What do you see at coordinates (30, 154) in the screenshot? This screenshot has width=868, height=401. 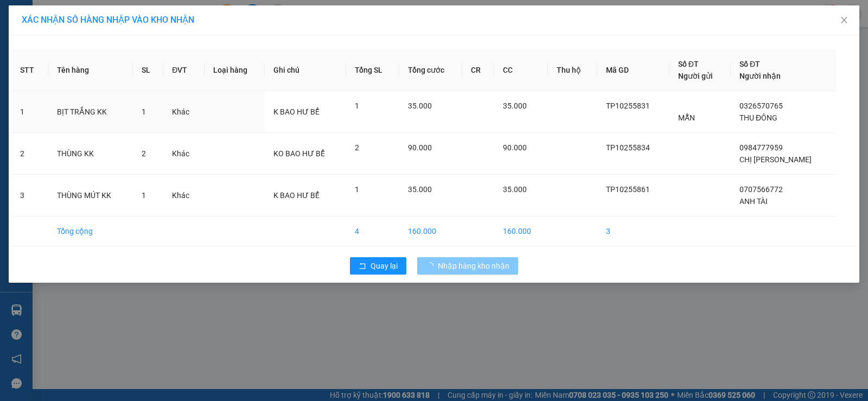 I see `td: 2` at bounding box center [30, 154].